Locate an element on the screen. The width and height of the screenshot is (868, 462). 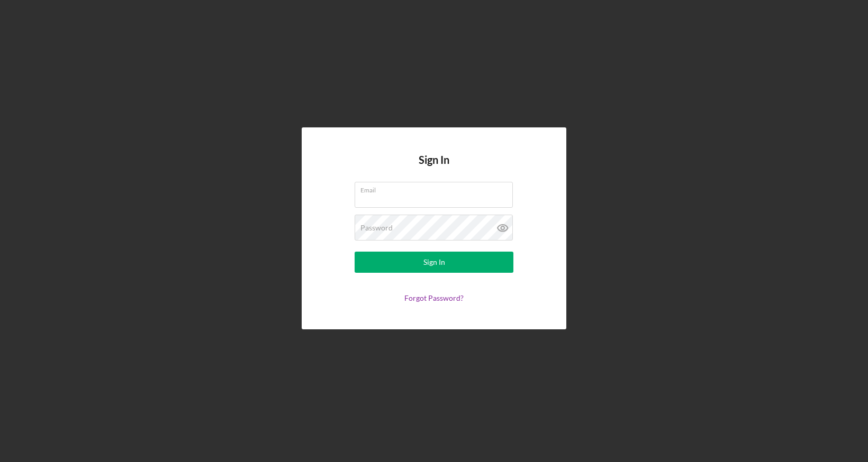
label: Email is located at coordinates (437, 188).